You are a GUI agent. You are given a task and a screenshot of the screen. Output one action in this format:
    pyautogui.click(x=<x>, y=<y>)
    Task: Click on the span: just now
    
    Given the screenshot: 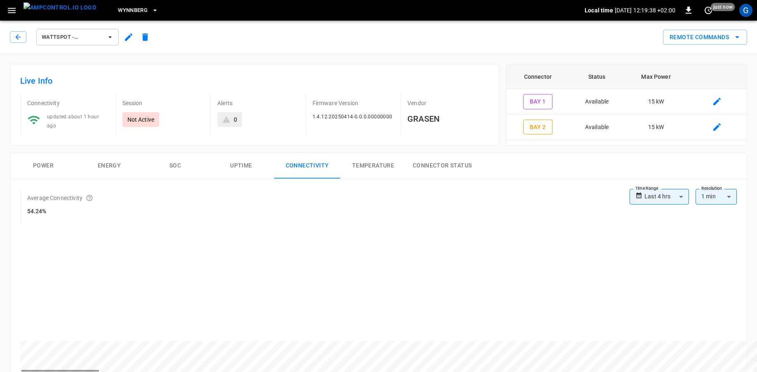 What is the action you would take?
    pyautogui.click(x=723, y=7)
    